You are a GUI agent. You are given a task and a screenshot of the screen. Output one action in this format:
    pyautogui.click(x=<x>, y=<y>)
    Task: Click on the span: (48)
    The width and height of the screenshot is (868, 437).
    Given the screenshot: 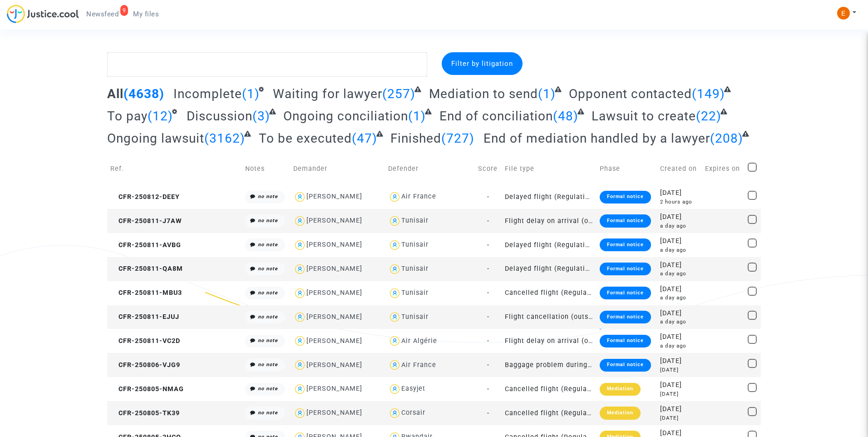 What is the action you would take?
    pyautogui.click(x=565, y=116)
    